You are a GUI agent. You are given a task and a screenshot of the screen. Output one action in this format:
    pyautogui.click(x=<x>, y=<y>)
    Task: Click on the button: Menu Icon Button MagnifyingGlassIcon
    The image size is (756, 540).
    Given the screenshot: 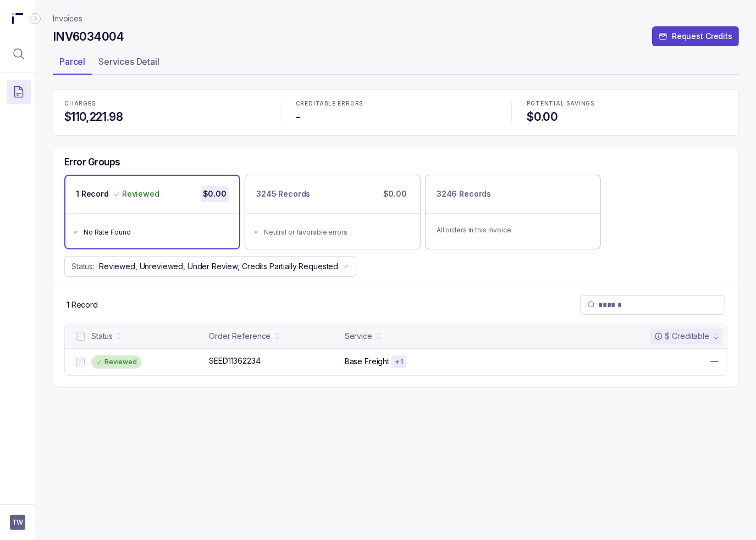 What is the action you would take?
    pyautogui.click(x=19, y=54)
    